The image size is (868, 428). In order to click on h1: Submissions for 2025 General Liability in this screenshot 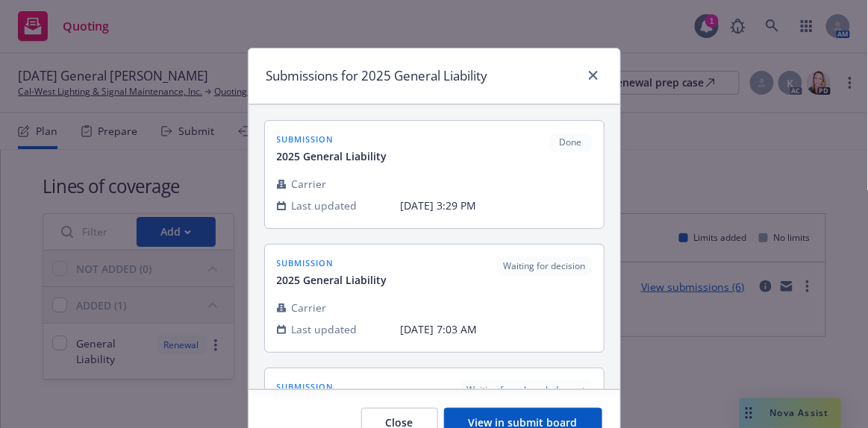, I will do `click(377, 76)`.